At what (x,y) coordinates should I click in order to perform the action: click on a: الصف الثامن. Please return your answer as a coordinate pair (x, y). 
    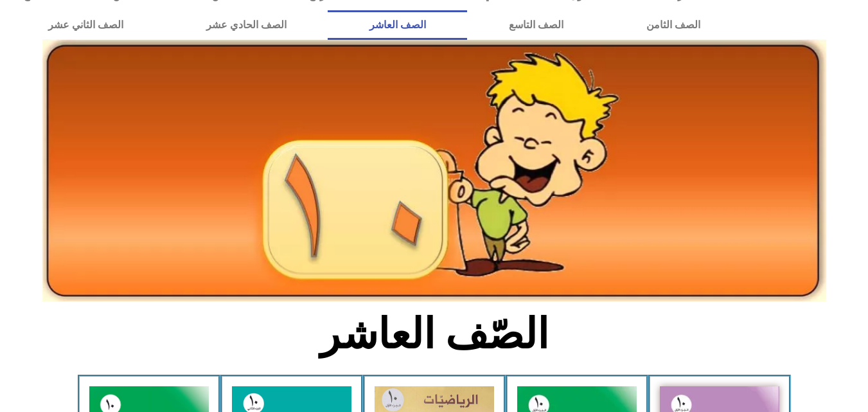
    Looking at the image, I should click on (673, 25).